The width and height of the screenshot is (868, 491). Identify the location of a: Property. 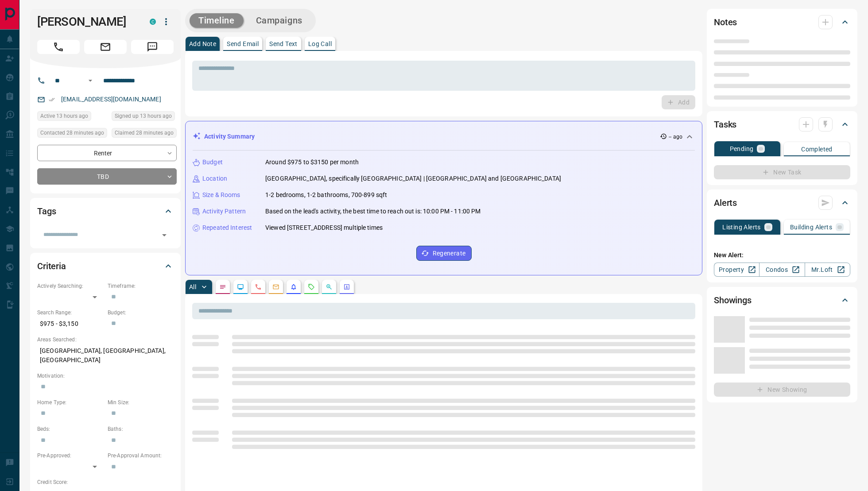
(737, 270).